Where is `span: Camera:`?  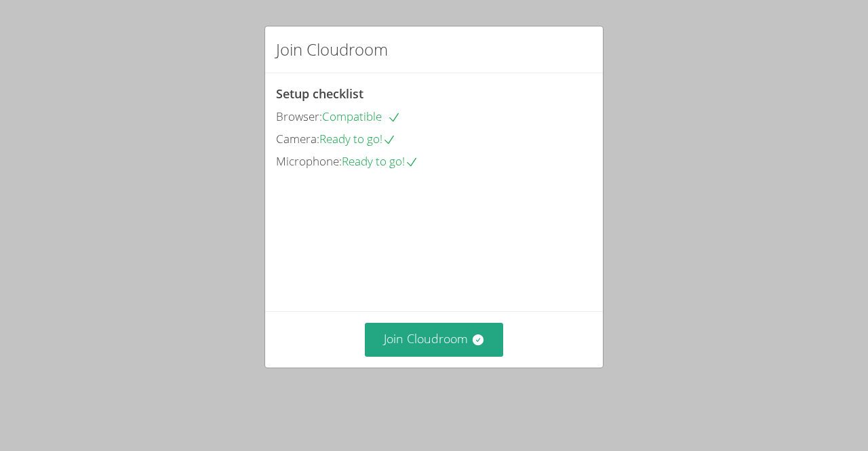
span: Camera: is located at coordinates (298, 138).